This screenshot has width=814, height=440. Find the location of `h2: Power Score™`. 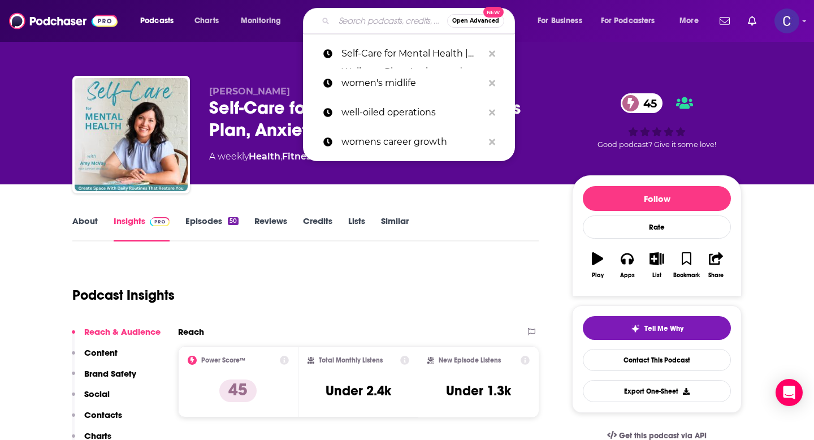

h2: Power Score™ is located at coordinates (223, 360).